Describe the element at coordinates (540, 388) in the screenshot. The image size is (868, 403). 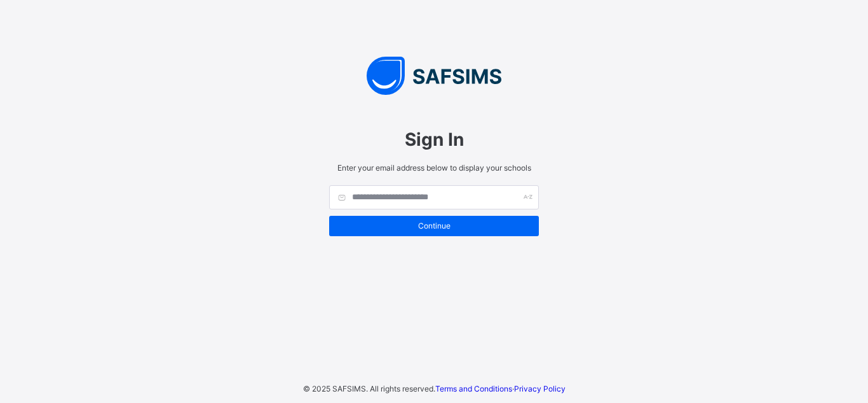
I see `a: Privacy Policy` at that location.